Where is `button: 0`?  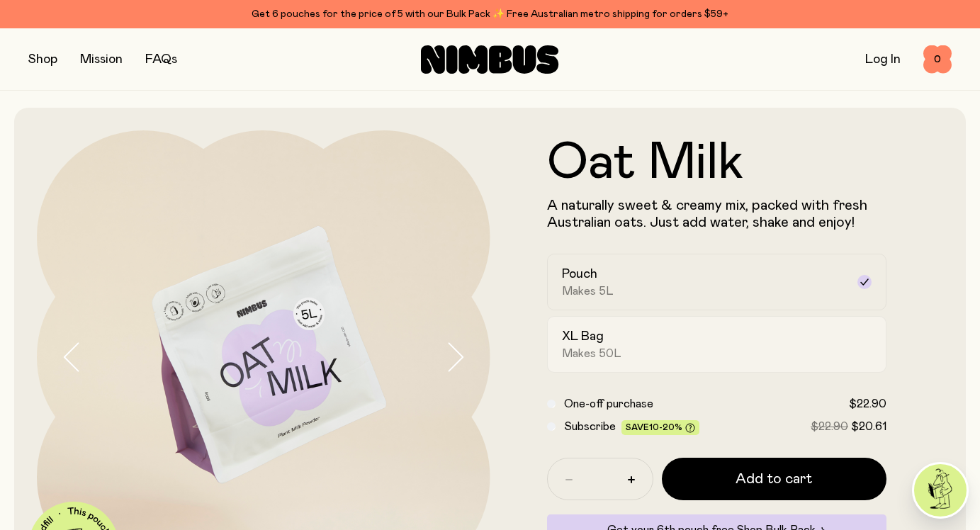
button: 0 is located at coordinates (938, 59).